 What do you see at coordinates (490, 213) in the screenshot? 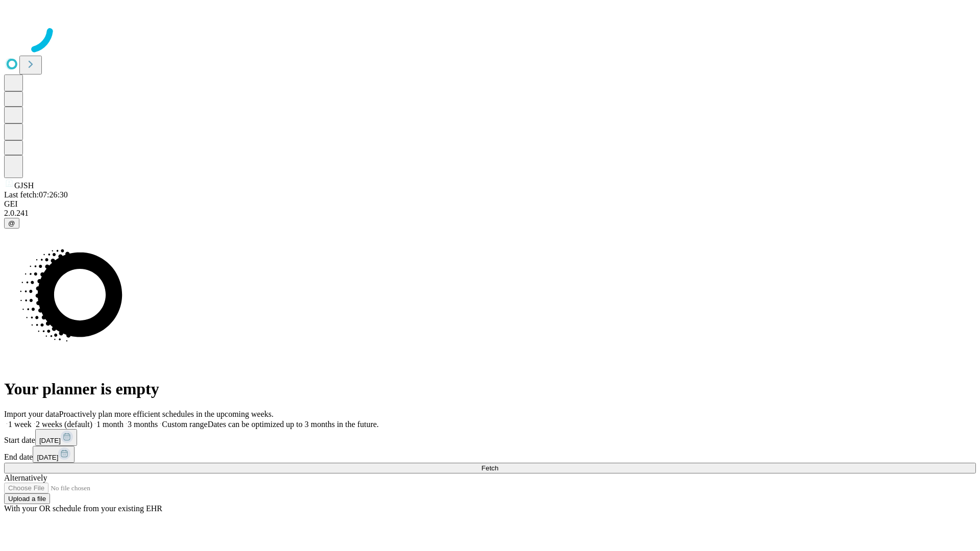
I see `div: 2.0.241` at bounding box center [490, 213].